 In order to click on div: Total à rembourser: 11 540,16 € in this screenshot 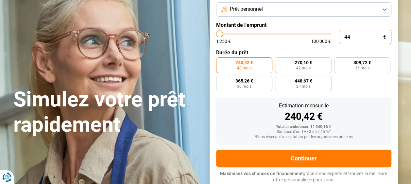, I will do `click(303, 127)`.